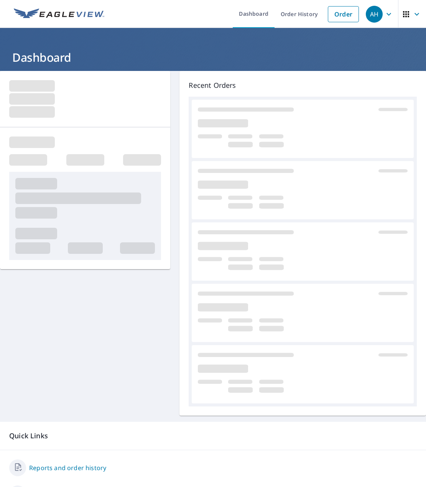 Image resolution: width=426 pixels, height=487 pixels. Describe the element at coordinates (68, 468) in the screenshot. I see `a: Reports and order history` at that location.